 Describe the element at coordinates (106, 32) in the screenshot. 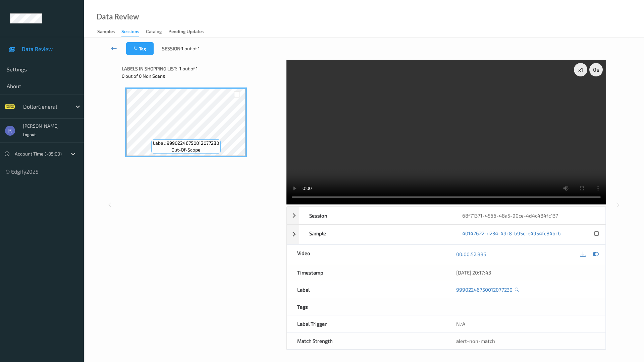

I see `div: Samples` at that location.